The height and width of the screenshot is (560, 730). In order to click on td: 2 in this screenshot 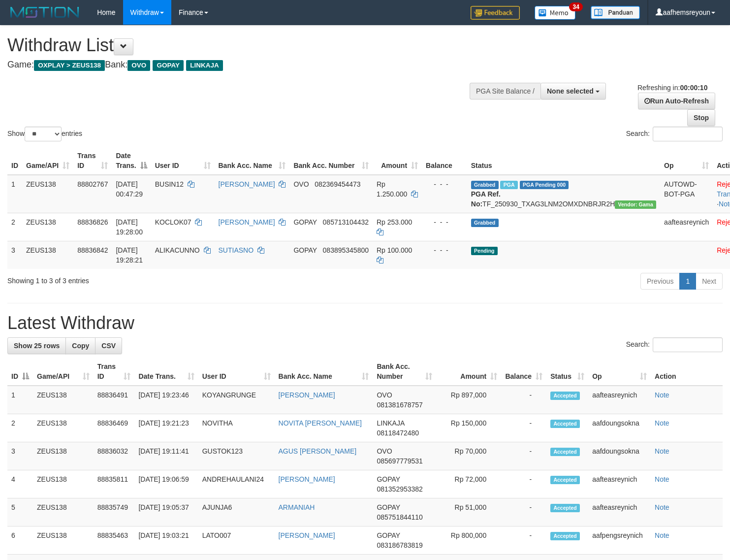, I will do `click(15, 227)`.